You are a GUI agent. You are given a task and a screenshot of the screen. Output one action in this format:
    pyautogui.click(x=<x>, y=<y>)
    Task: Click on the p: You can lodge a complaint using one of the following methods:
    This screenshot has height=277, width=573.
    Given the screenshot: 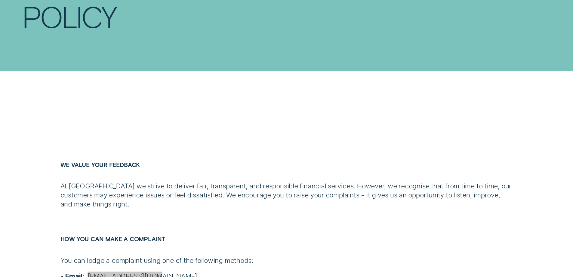 What is the action you would take?
    pyautogui.click(x=287, y=260)
    